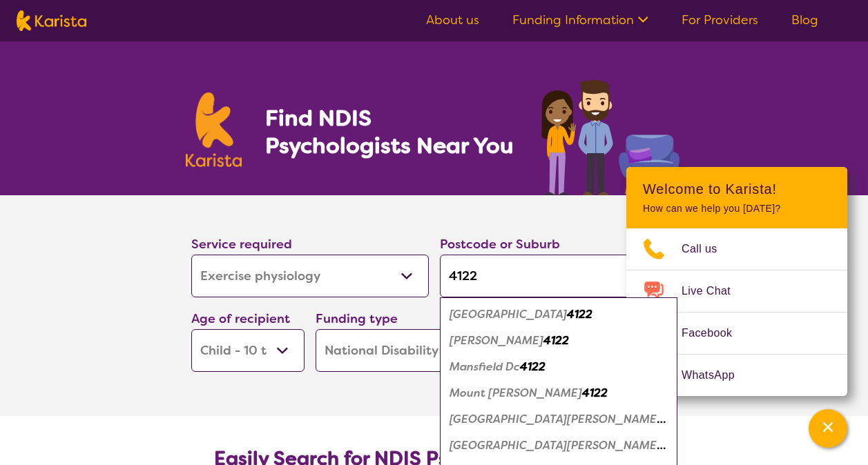 This screenshot has height=465, width=868. I want to click on a: Web link opens in a new tab., so click(736, 375).